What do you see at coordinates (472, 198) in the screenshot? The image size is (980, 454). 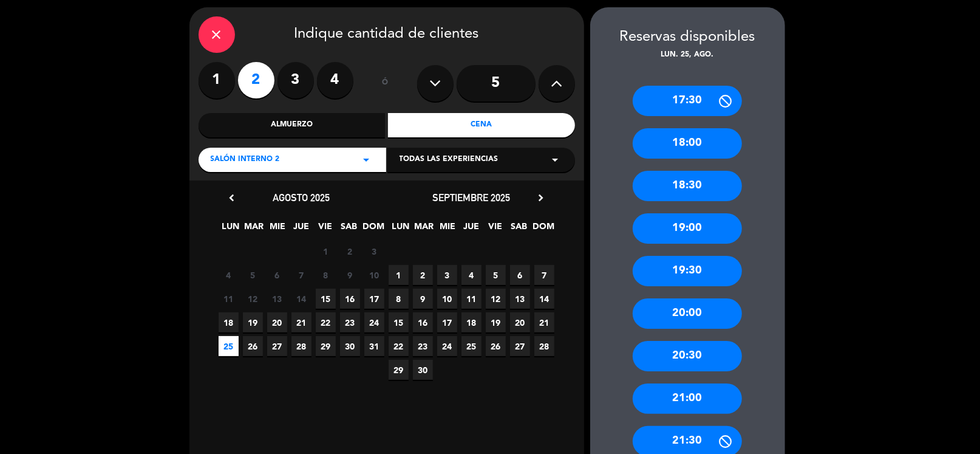 I see `span: septiembre 2025` at bounding box center [472, 198].